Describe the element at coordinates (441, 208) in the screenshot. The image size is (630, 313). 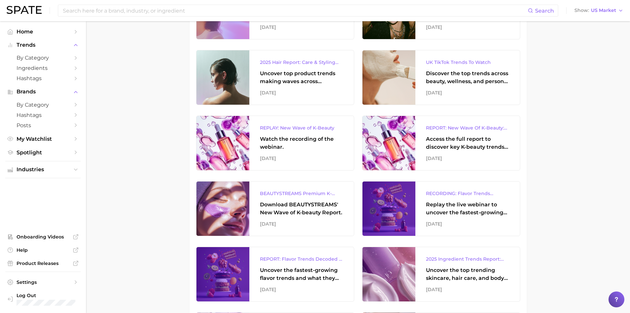
I see `a: RECORDING: Flavor Trends Decoded - What's New & What's Next According to TikTok & GoogleReplay th...` at that location.